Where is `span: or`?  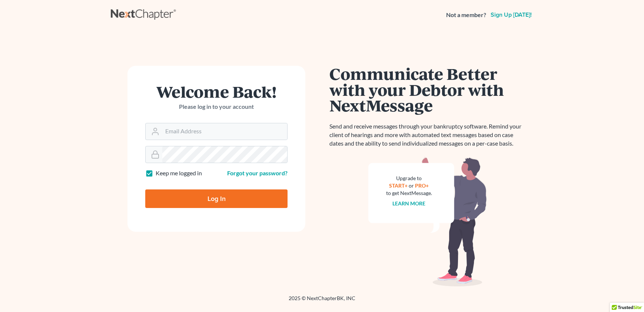 span: or is located at coordinates (412, 186).